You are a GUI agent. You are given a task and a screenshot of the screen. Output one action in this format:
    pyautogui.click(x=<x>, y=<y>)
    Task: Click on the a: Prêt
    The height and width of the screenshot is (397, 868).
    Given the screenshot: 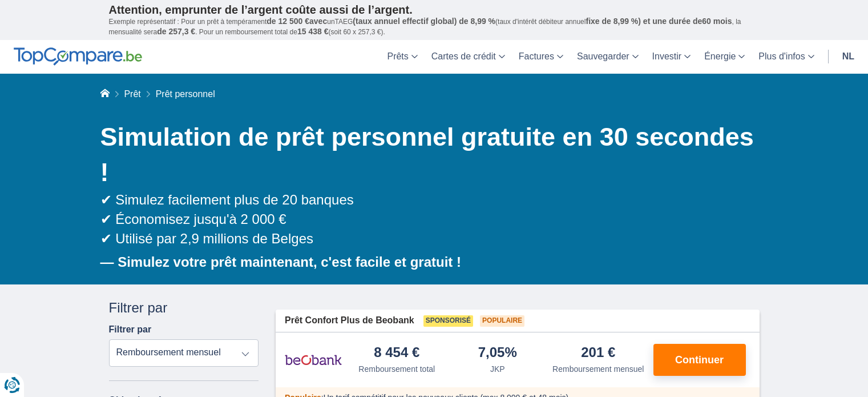 What is the action you would take?
    pyautogui.click(x=132, y=94)
    